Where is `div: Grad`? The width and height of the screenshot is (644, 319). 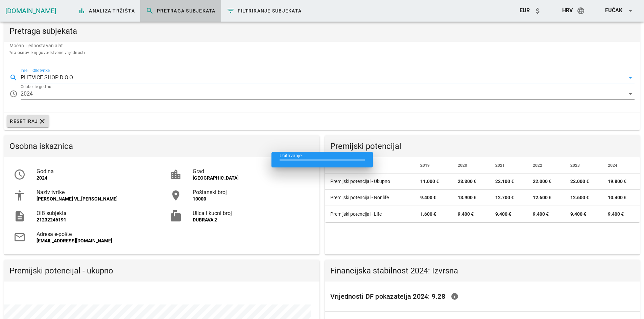 div: Grad is located at coordinates (251, 171).